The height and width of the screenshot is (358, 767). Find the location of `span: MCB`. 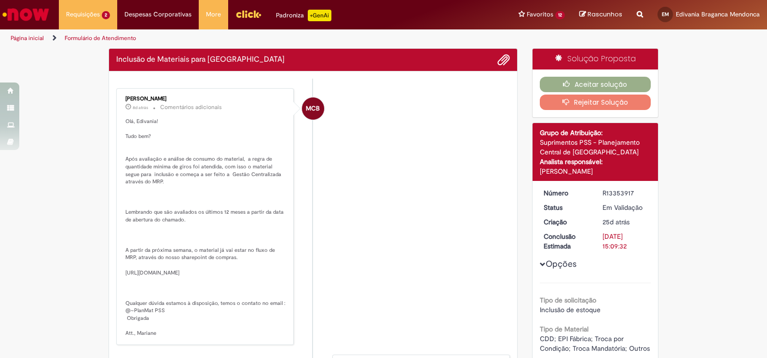

span: MCB is located at coordinates (313, 109).